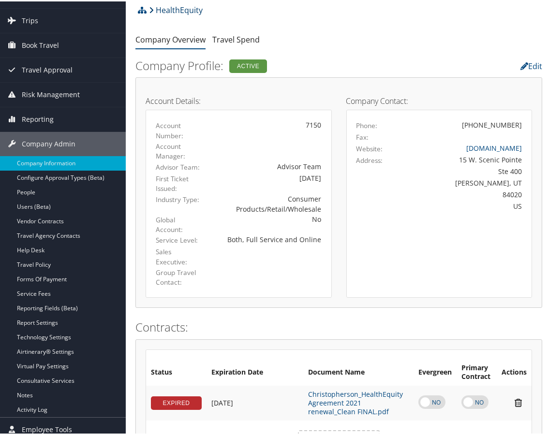 This screenshot has width=548, height=435. What do you see at coordinates (531, 65) in the screenshot?
I see `a: Edit` at bounding box center [531, 65].